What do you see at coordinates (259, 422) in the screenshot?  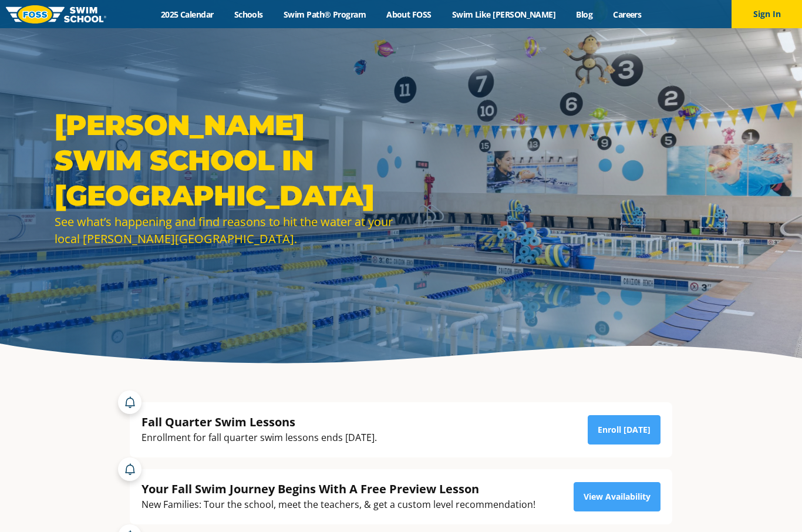 I see `div: Fall Quarter Swim Lessons` at bounding box center [259, 422].